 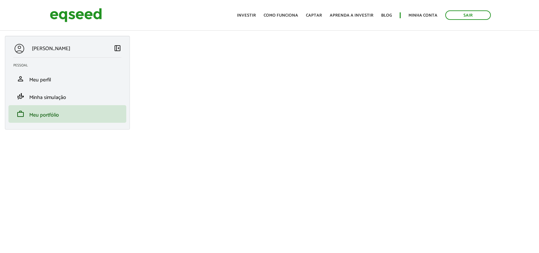 I want to click on a: Aprenda a investir, so click(x=352, y=15).